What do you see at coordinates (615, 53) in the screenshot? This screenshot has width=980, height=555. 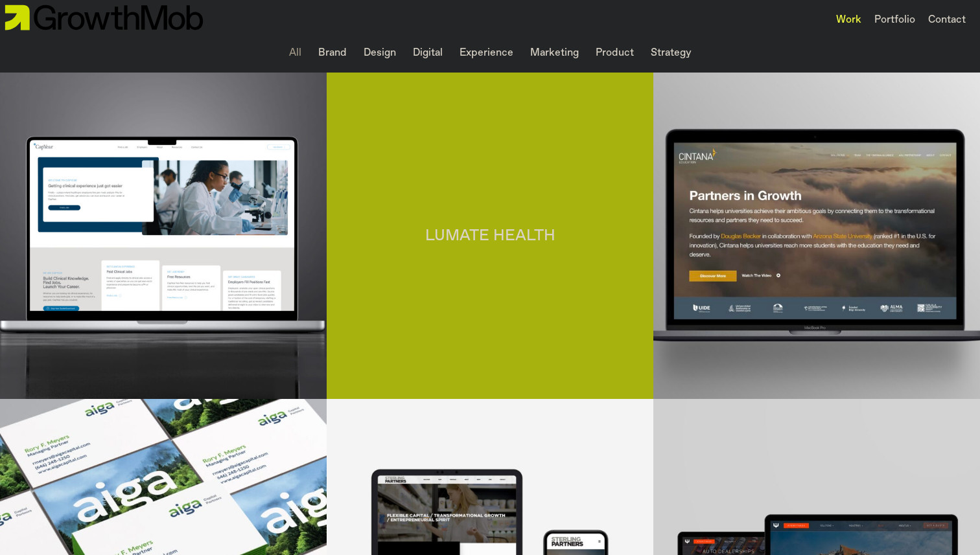 I see `li: Product` at bounding box center [615, 53].